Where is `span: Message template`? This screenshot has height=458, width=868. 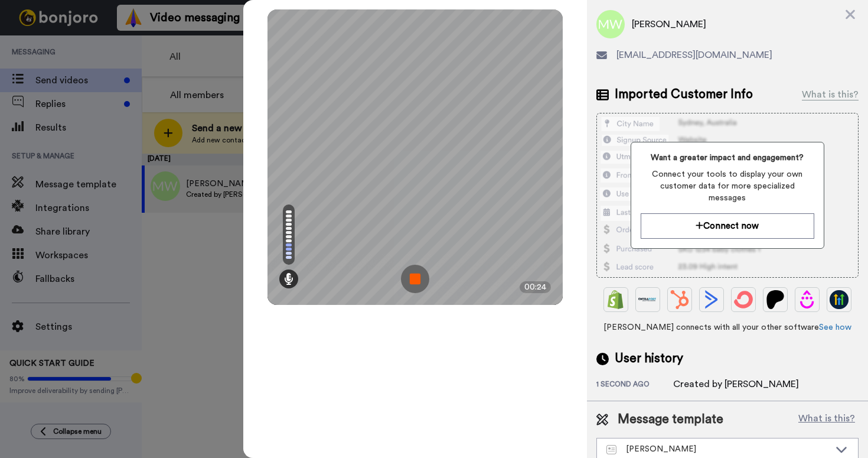
span: Message template is located at coordinates (670, 419).